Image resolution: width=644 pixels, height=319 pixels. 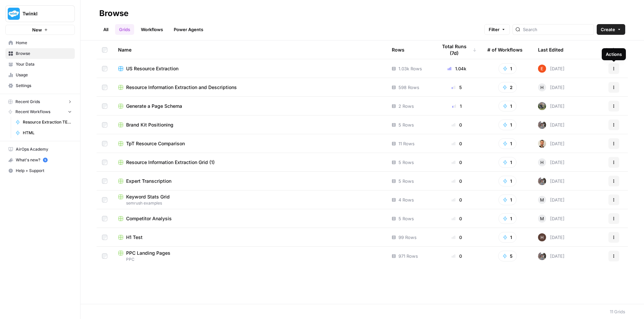 I want to click on span: Filter, so click(x=494, y=29).